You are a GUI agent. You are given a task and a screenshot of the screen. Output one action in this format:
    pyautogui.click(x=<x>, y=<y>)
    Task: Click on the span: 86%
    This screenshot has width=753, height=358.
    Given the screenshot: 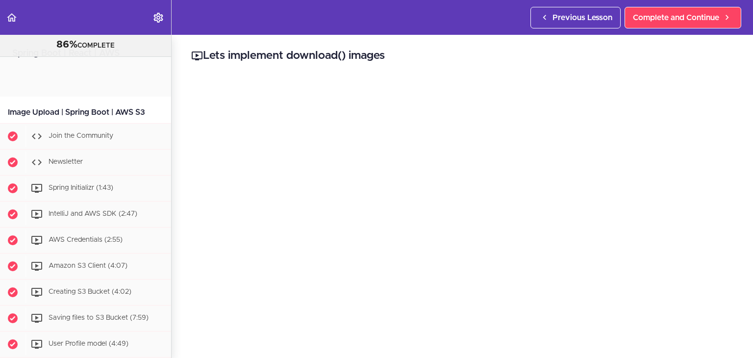 What is the action you would take?
    pyautogui.click(x=67, y=45)
    